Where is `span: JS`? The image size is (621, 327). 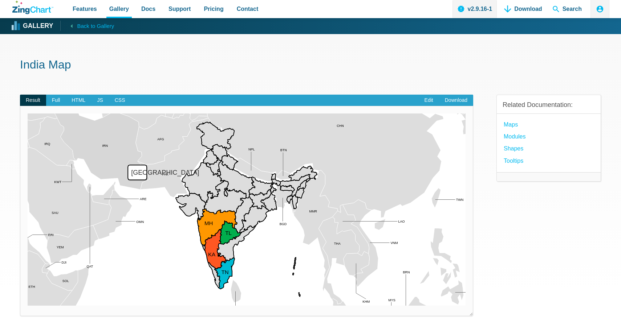
span: JS is located at coordinates (100, 101).